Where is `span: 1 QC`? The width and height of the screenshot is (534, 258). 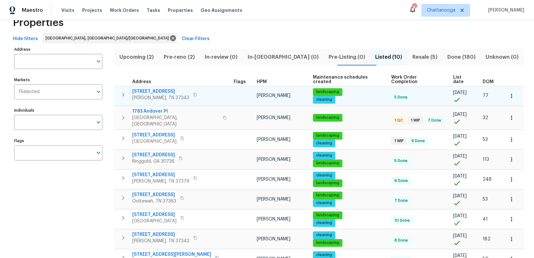
span: 1 QC is located at coordinates (398, 120).